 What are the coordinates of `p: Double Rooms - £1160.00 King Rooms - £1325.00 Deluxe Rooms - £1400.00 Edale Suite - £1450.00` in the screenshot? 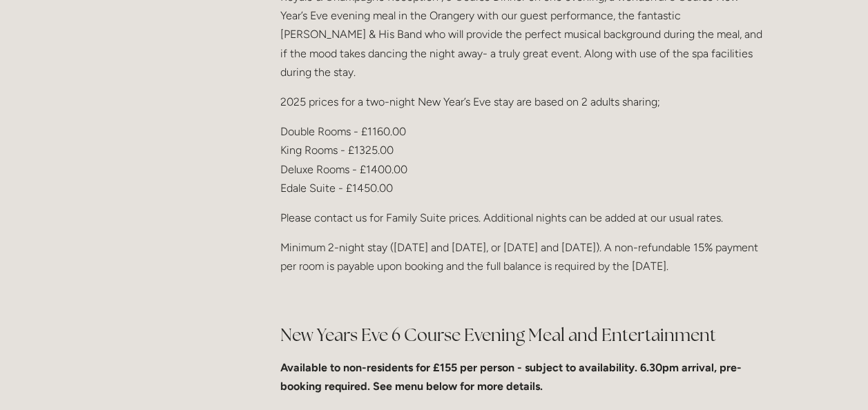 It's located at (522, 159).